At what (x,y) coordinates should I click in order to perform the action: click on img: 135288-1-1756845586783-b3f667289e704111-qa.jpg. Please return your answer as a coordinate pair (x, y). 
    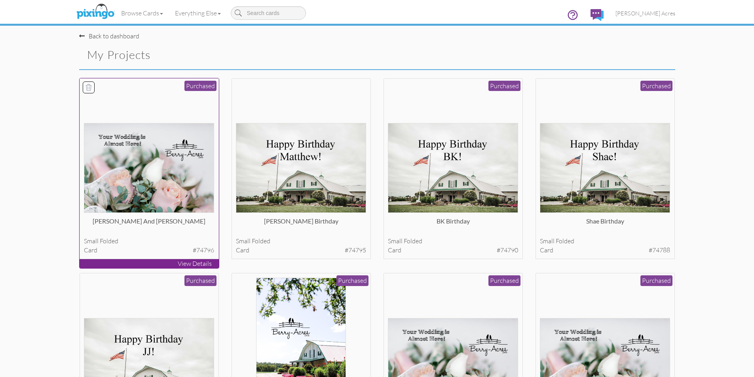
    Looking at the image, I should click on (149, 168).